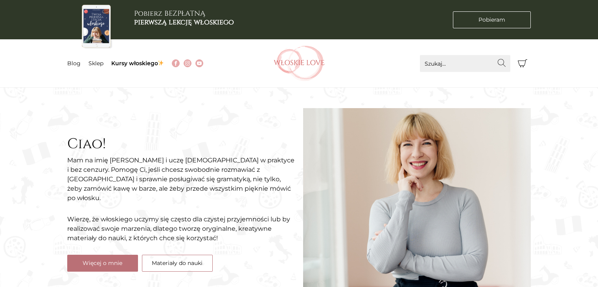 This screenshot has height=287, width=598. Describe the element at coordinates (181, 144) in the screenshot. I see `h2: Ciao!` at that location.